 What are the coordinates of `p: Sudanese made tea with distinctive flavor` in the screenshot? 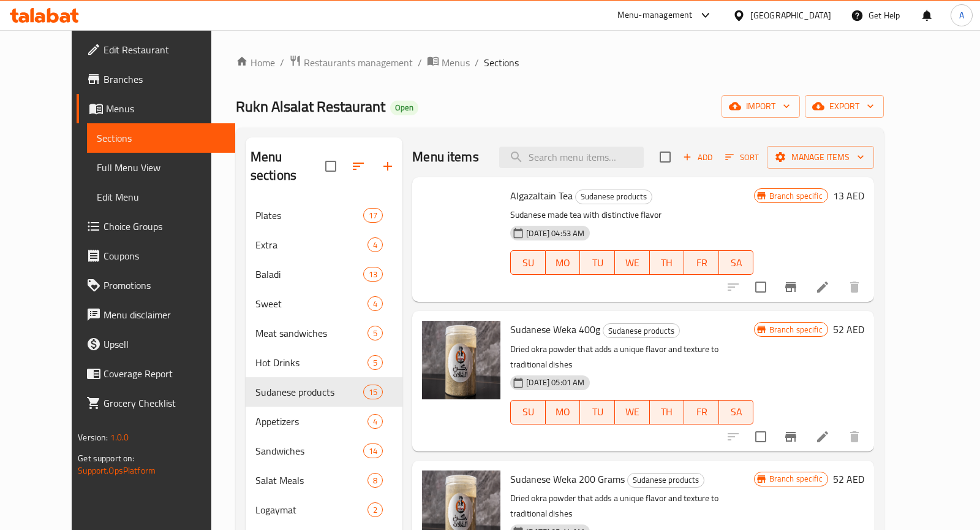 It's located at (631, 215).